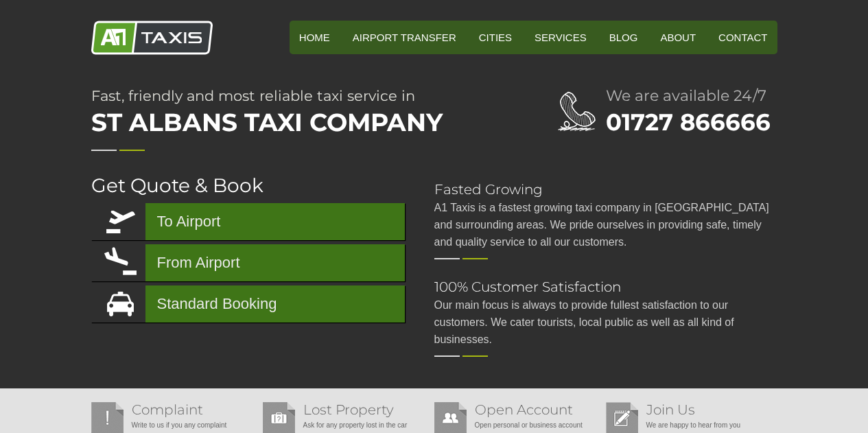  I want to click on a: From Airport, so click(248, 263).